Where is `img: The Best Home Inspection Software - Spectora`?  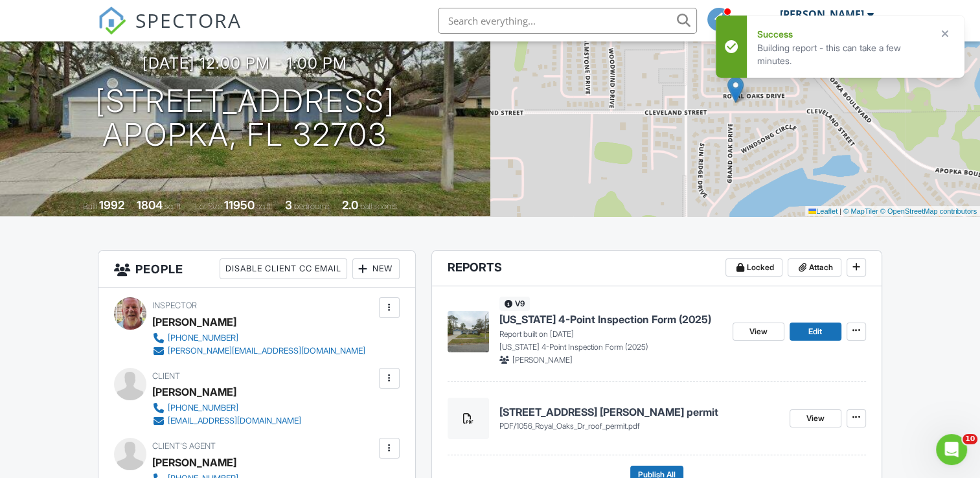 img: The Best Home Inspection Software - Spectora is located at coordinates (112, 20).